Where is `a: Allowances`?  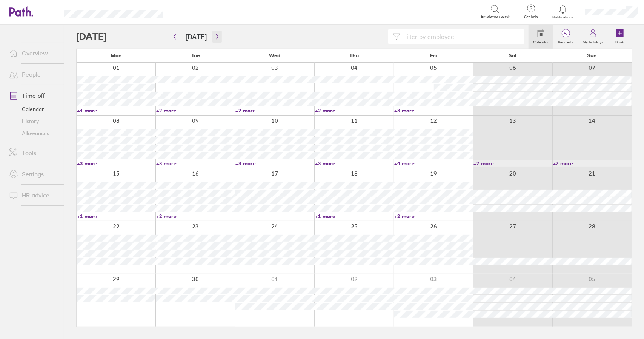 a: Allowances is located at coordinates (33, 133).